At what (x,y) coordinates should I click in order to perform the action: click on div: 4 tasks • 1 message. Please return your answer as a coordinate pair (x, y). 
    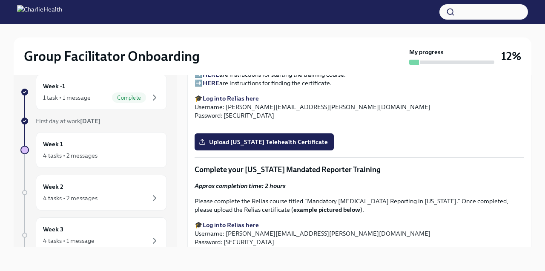
    Looking at the image, I should click on (69, 241).